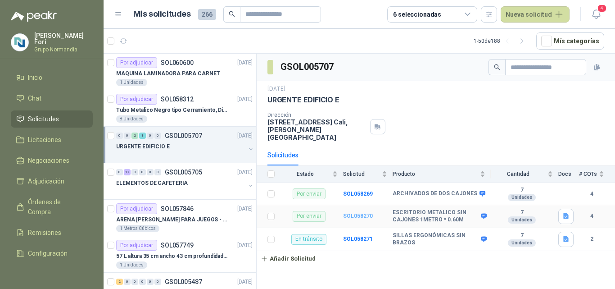 This screenshot has width=615, height=289. What do you see at coordinates (127, 172) in the screenshot?
I see `div: 17` at bounding box center [127, 172].